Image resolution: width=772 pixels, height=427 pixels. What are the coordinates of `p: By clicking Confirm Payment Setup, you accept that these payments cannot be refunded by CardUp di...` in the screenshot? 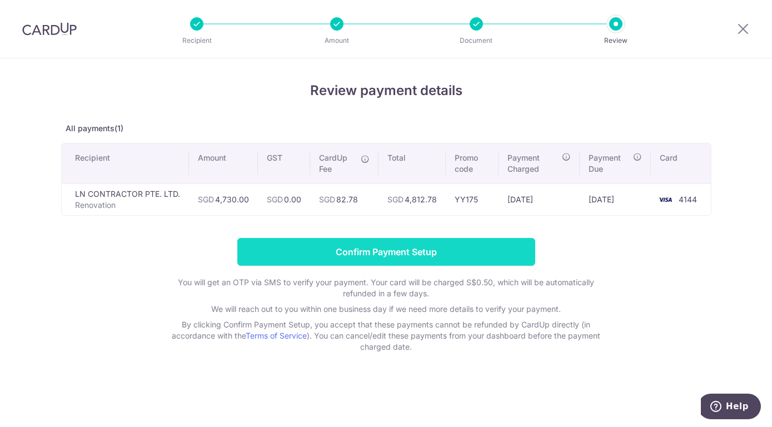 It's located at (386, 336).